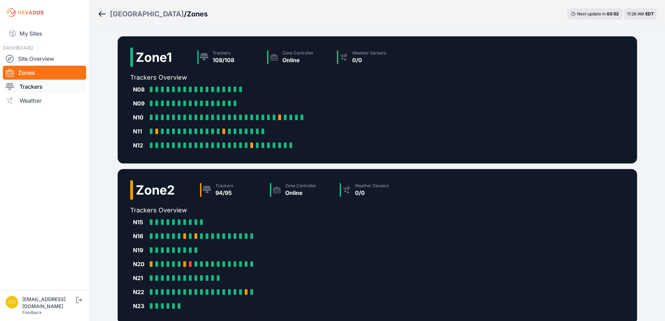 The width and height of the screenshot is (665, 321). What do you see at coordinates (635, 14) in the screenshot?
I see `span: 11:26 AM` at bounding box center [635, 14].